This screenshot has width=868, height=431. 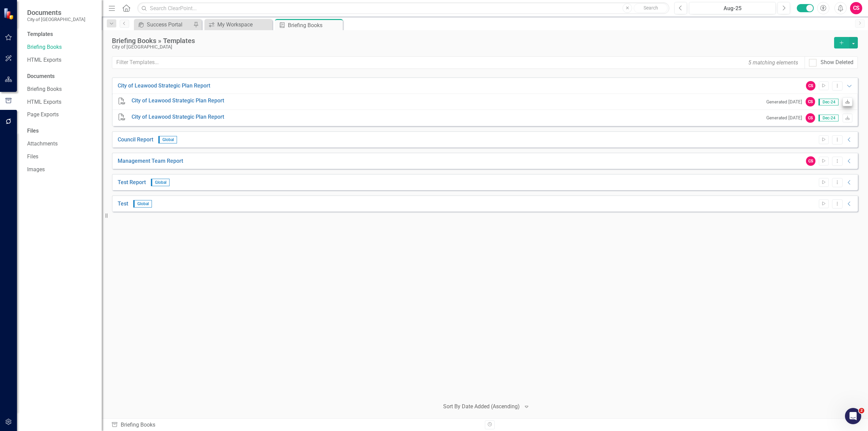 What do you see at coordinates (651, 8) in the screenshot?
I see `button: Search` at bounding box center [651, 8].